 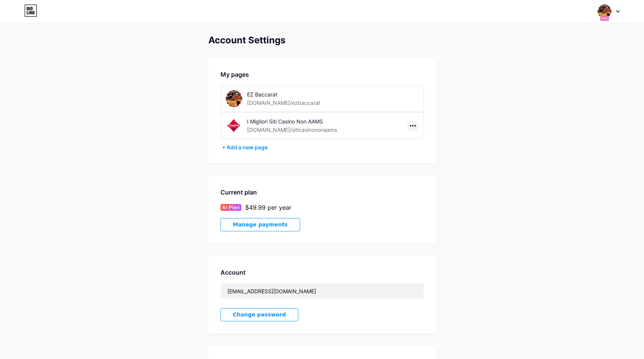 What do you see at coordinates (322, 291) in the screenshot?
I see `input: Email` at bounding box center [322, 291].